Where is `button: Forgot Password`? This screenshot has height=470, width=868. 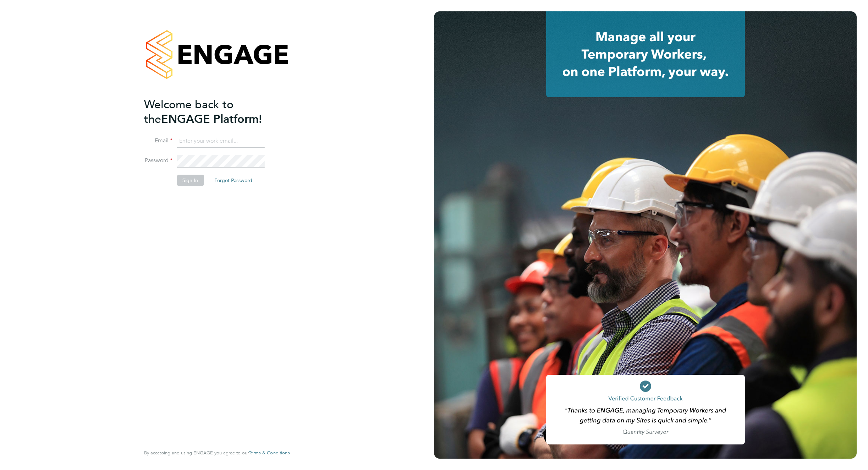 button: Forgot Password is located at coordinates (233, 180).